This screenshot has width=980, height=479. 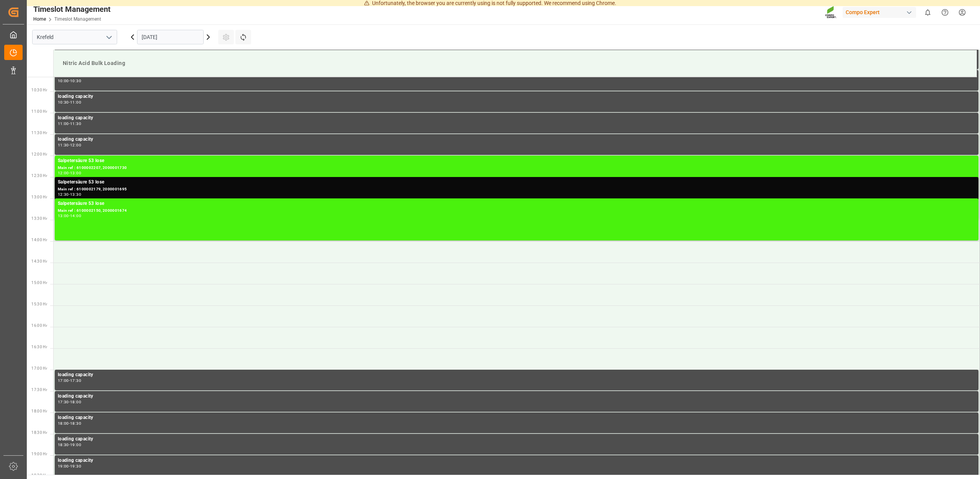 I want to click on span: 19:00 Hr, so click(x=39, y=454).